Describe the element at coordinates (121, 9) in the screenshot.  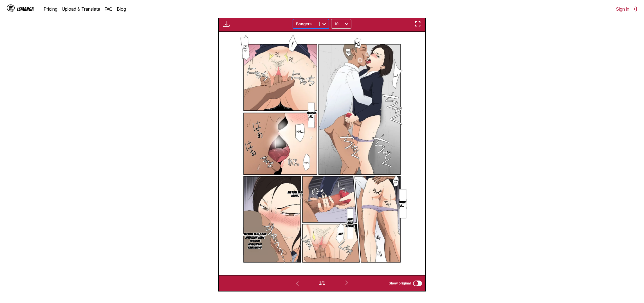
I see `a: Blog` at that location.